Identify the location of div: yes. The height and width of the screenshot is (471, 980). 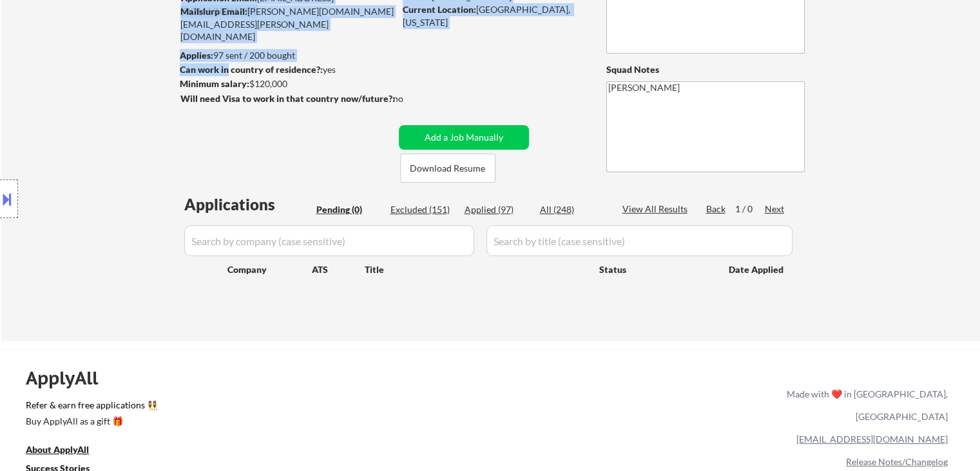
(285, 70).